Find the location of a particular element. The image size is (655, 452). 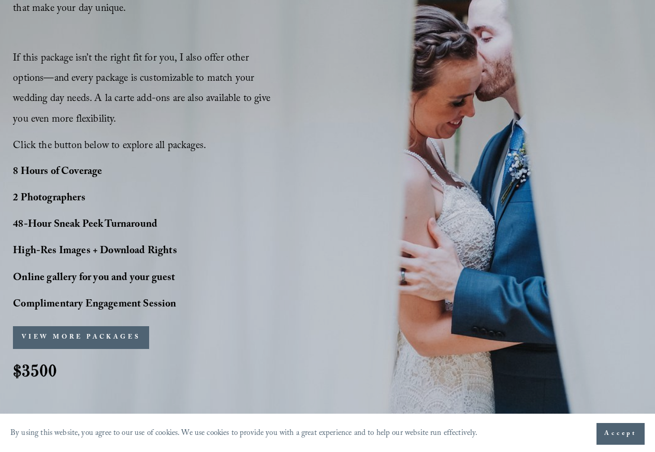

button: Accept is located at coordinates (620, 434).